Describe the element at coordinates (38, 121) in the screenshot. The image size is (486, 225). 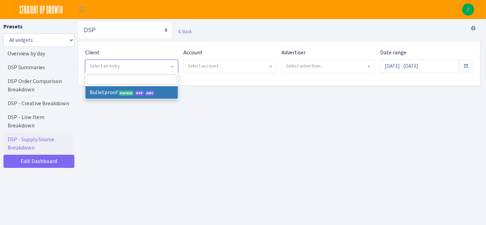
I see `a: DSP - Line Item Breakdown` at that location.